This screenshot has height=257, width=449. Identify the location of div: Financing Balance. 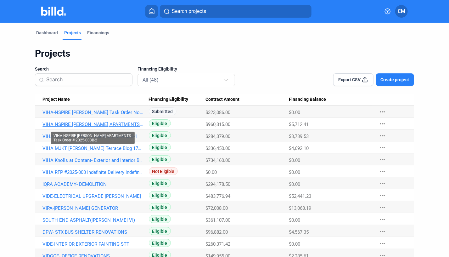
(330, 99).